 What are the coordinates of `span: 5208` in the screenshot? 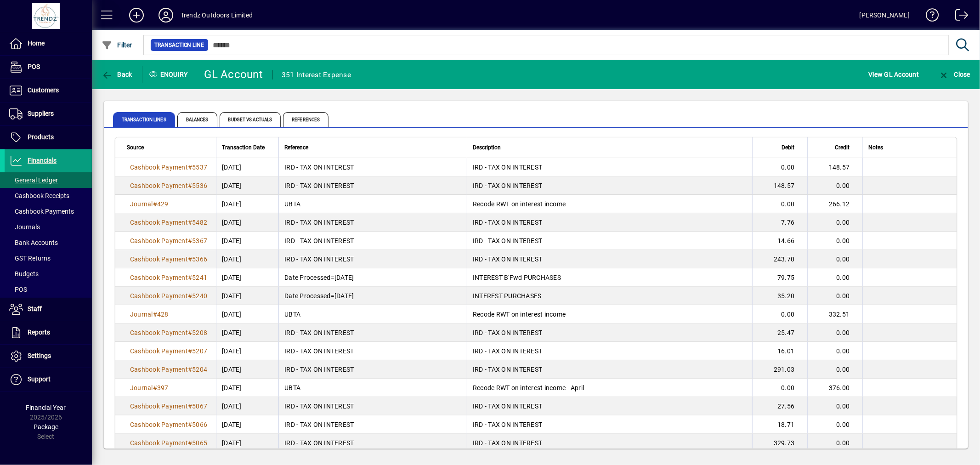 It's located at (200, 333).